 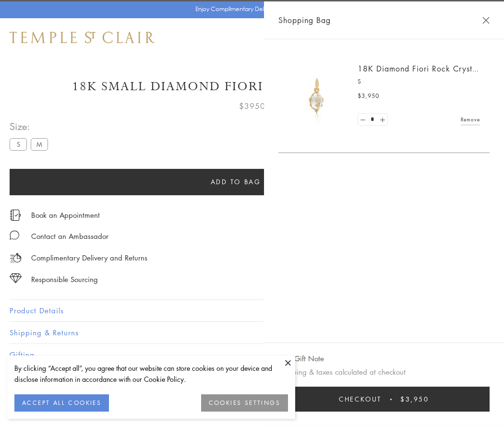 What do you see at coordinates (236, 182) in the screenshot?
I see `span: Add to bag` at bounding box center [236, 182].